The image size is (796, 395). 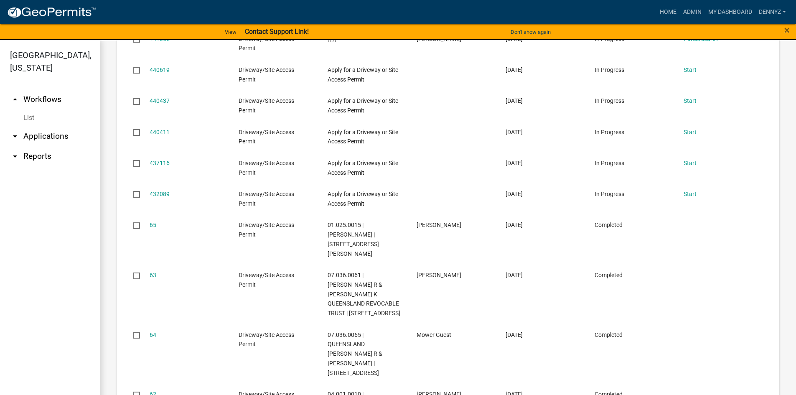 I want to click on span: 01.025.0015 | STEINKAMP ALAN | 11095 670TH AVE, Adams, 55909, so click(x=353, y=239).